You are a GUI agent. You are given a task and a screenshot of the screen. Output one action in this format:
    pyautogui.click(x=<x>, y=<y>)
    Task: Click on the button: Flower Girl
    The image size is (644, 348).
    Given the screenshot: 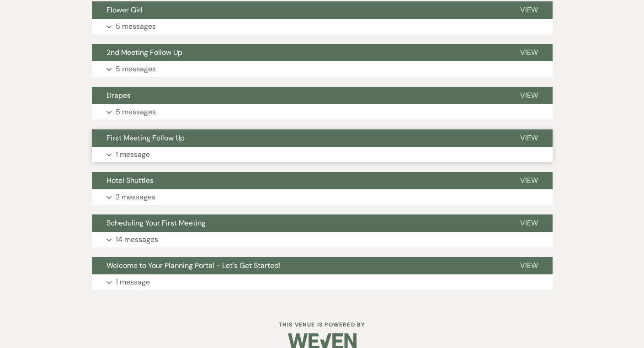 What is the action you would take?
    pyautogui.click(x=298, y=10)
    